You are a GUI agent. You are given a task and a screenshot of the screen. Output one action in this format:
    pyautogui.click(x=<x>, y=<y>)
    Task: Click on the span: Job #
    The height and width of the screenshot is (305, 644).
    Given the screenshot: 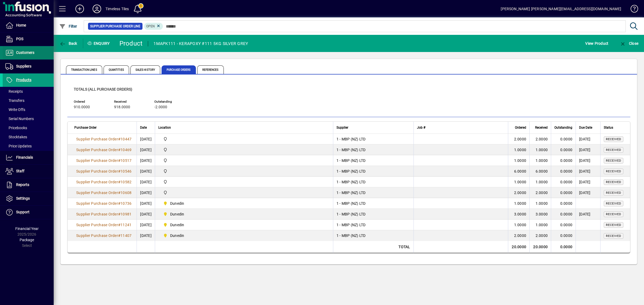 What is the action you would take?
    pyautogui.click(x=421, y=127)
    